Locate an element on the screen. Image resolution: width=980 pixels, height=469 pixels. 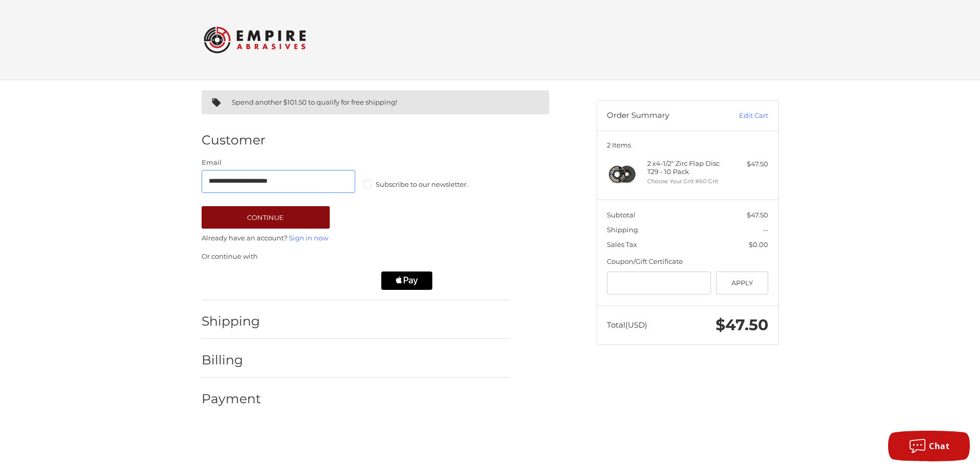
h3: Order Summary is located at coordinates (661, 116).